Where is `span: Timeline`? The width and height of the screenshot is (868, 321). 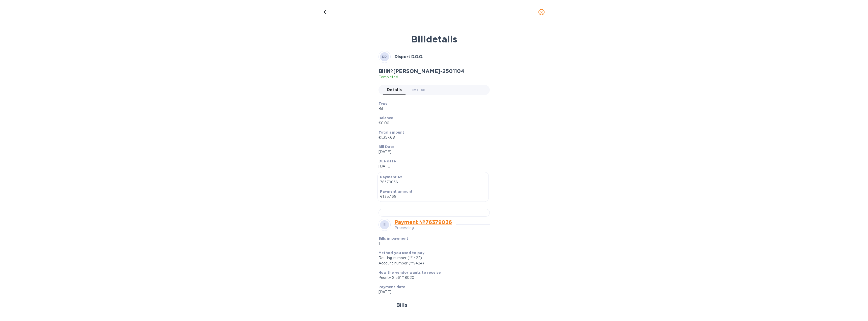
span: Timeline is located at coordinates (418, 90).